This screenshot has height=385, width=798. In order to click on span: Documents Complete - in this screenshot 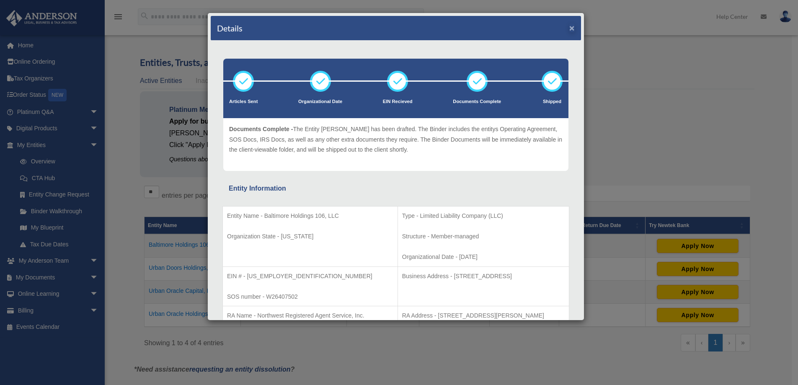, I will do `click(261, 129)`.